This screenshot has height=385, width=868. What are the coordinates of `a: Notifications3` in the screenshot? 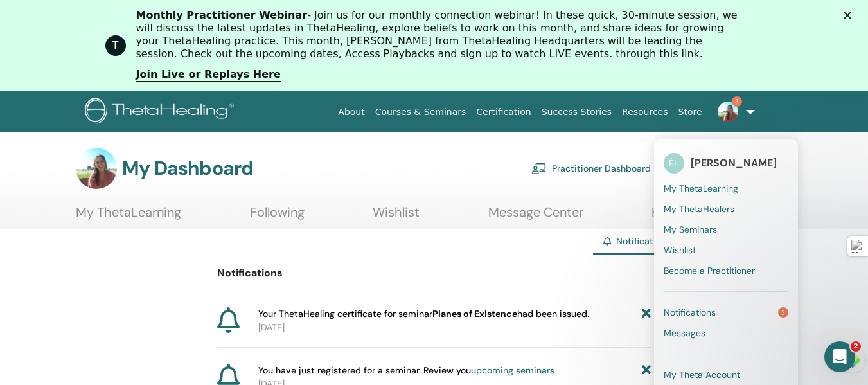 It's located at (726, 313).